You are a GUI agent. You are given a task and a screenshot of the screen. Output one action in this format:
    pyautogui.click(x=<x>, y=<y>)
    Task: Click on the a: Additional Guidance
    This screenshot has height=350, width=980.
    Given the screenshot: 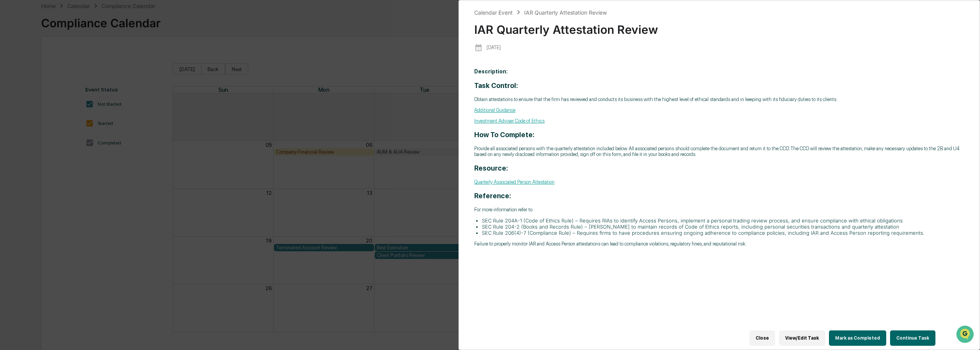 What is the action you would take?
    pyautogui.click(x=495, y=110)
    